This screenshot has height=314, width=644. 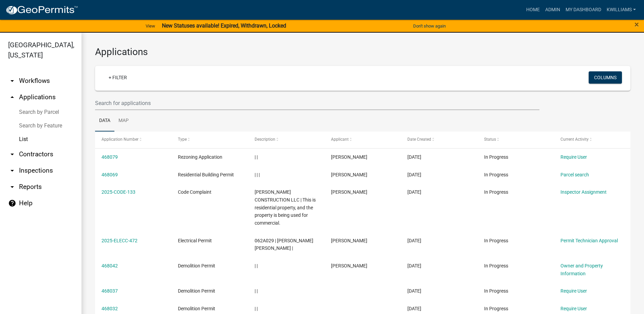 I want to click on span: Code Complaint, so click(x=194, y=192).